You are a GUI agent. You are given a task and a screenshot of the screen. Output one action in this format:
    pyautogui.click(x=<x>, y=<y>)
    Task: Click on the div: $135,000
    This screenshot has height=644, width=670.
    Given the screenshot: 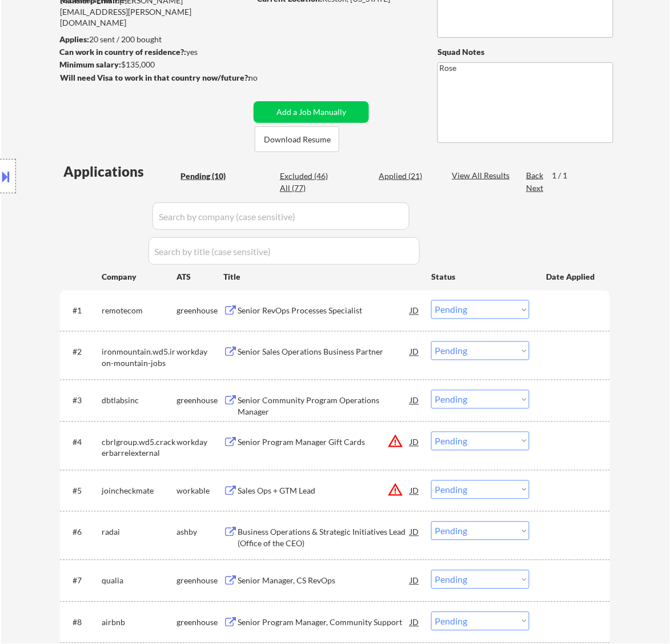 What is the action you would take?
    pyautogui.click(x=154, y=65)
    